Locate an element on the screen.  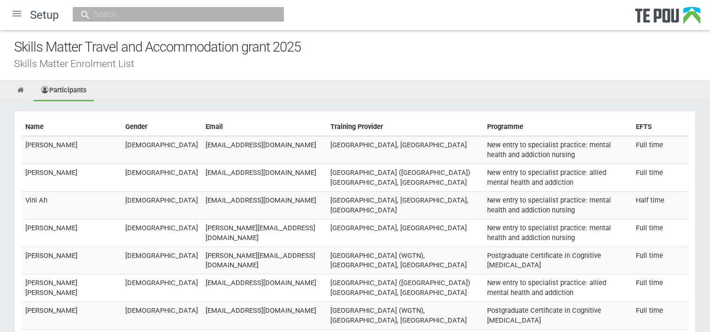
div: Skills Matter Travel and Accommodation grant 2025 is located at coordinates (362, 47).